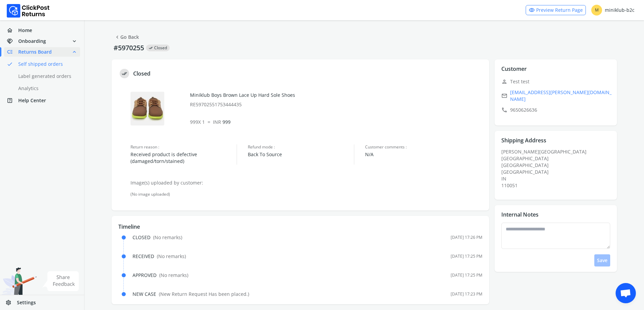 Image resolution: width=644 pixels, height=310 pixels. Describe the element at coordinates (613, 10) in the screenshot. I see `div: miniklub-b2c` at that location.